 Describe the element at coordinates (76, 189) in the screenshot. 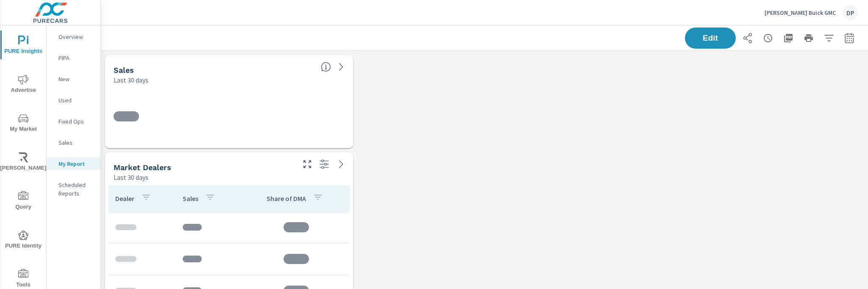

I see `p: Scheduled Reports` at that location.